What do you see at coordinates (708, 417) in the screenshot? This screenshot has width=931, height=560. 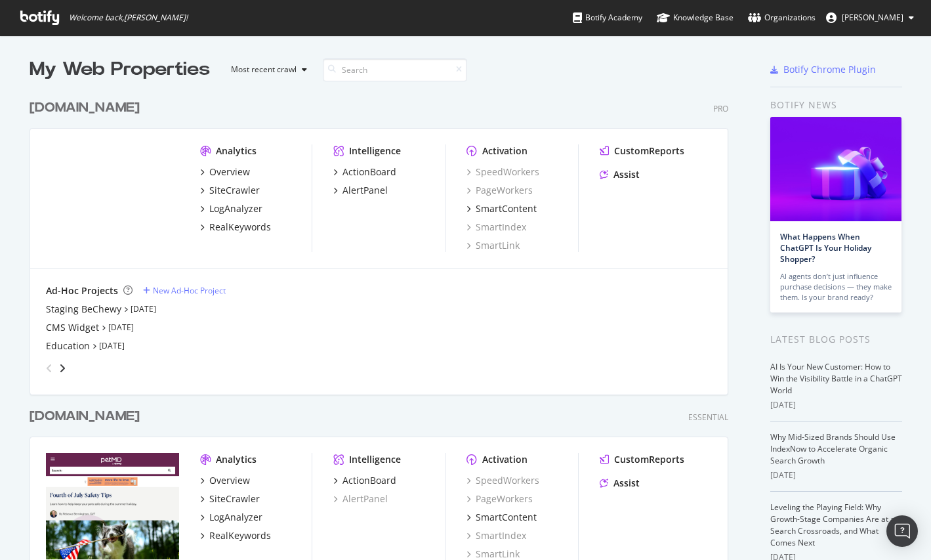 I see `div: Essential` at bounding box center [708, 417].